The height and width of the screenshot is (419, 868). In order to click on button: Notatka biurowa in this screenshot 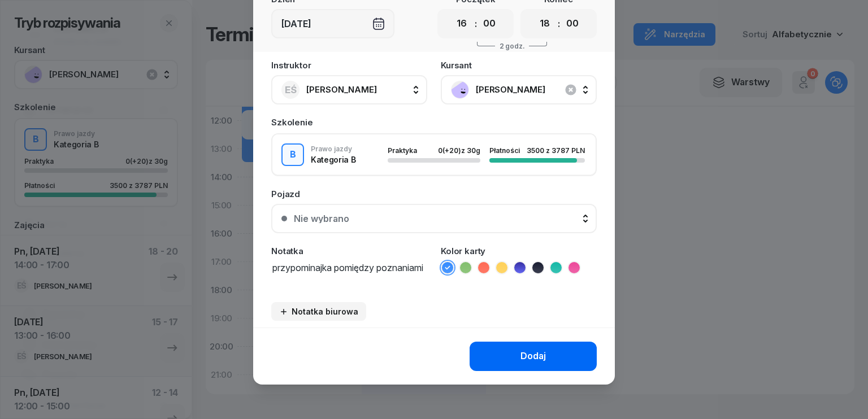, I will do `click(319, 312)`.